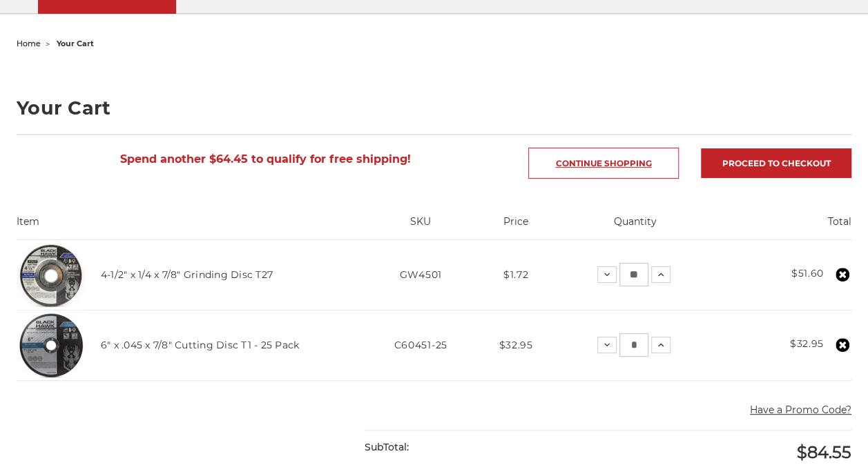 The width and height of the screenshot is (868, 465). I want to click on th: Total, so click(784, 227).